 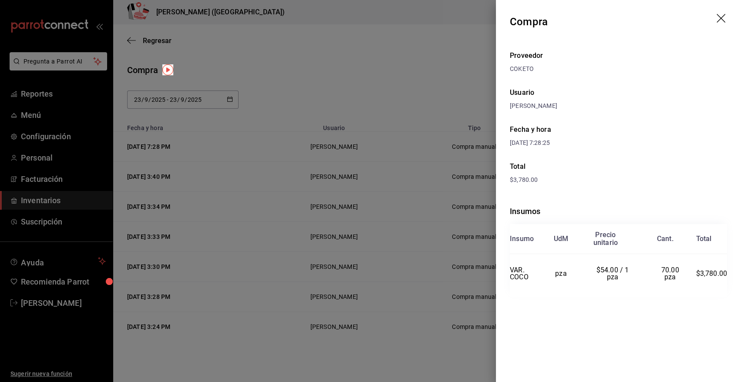 What do you see at coordinates (525, 274) in the screenshot?
I see `td: VAR. COCO` at bounding box center [525, 274].